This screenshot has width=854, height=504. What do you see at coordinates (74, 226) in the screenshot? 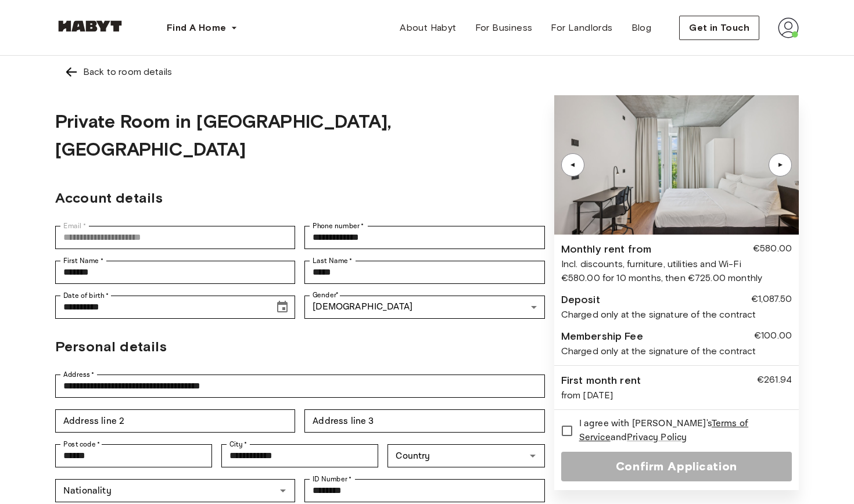
I see `label: Email` at bounding box center [74, 226].